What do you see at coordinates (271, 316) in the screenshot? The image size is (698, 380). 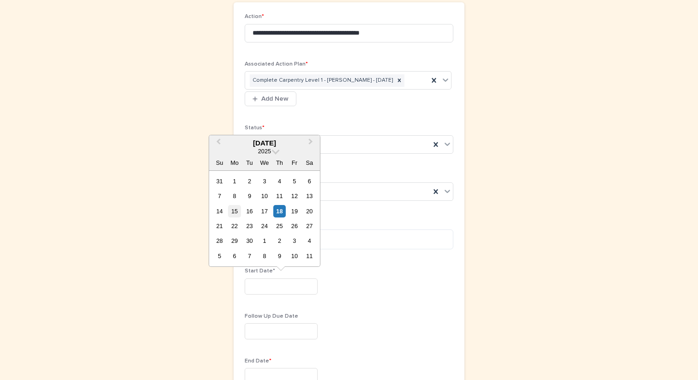 I see `span: Follow Up Due Date` at bounding box center [271, 316].